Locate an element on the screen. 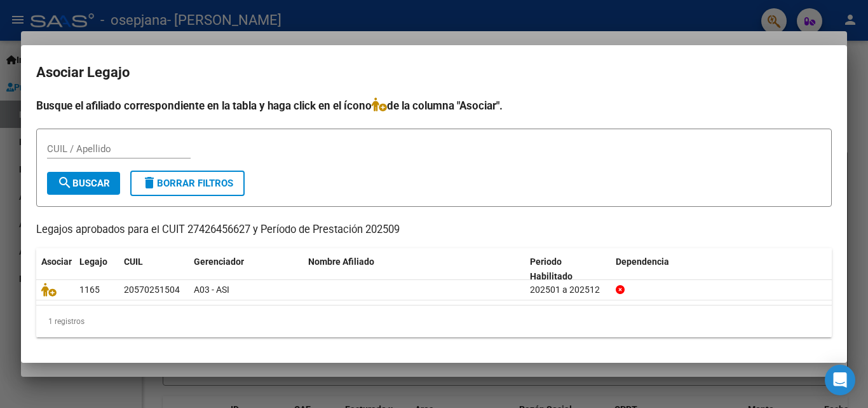 The image size is (868, 408). span: Asociar is located at coordinates (56, 262).